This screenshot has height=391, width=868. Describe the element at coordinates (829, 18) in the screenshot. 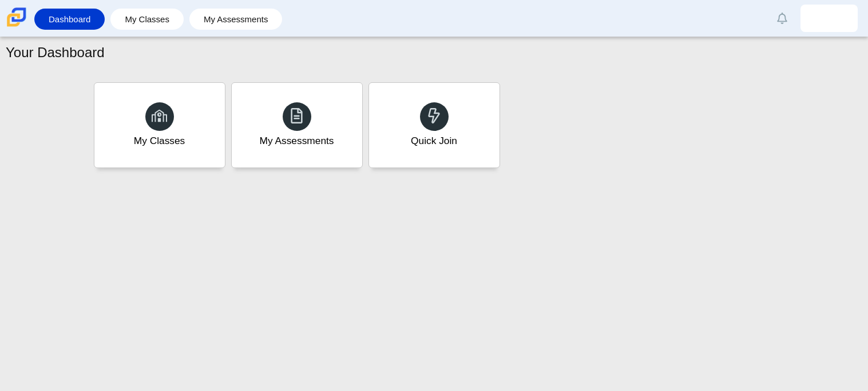

I see `a: marialis.velazquez.HXfIk0` at that location.